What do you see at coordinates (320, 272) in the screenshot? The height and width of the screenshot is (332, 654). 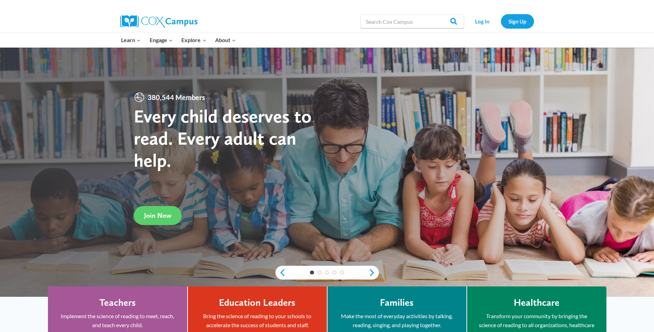 I see `a: 2` at bounding box center [320, 272].